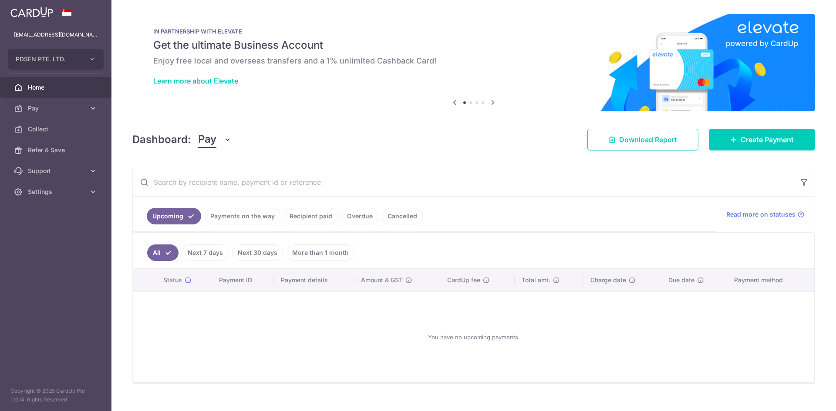  Describe the element at coordinates (311, 216) in the screenshot. I see `a: Recipient paid` at that location.